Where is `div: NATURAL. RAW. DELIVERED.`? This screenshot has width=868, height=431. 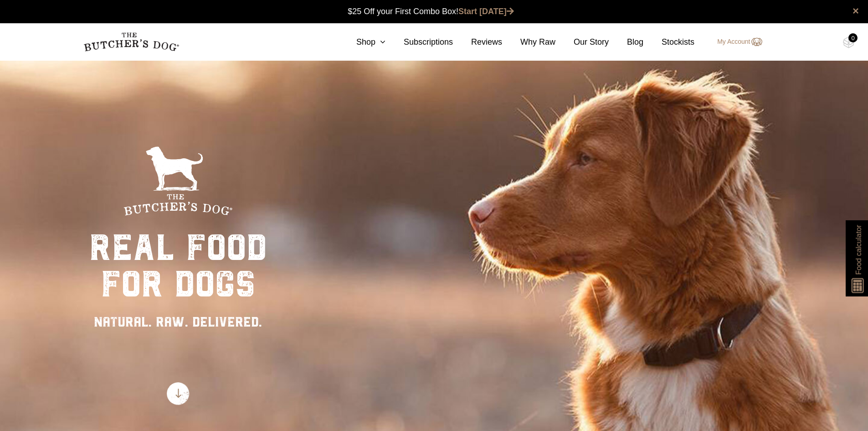
div: NATURAL. RAW. DELIVERED. is located at coordinates (178, 322).